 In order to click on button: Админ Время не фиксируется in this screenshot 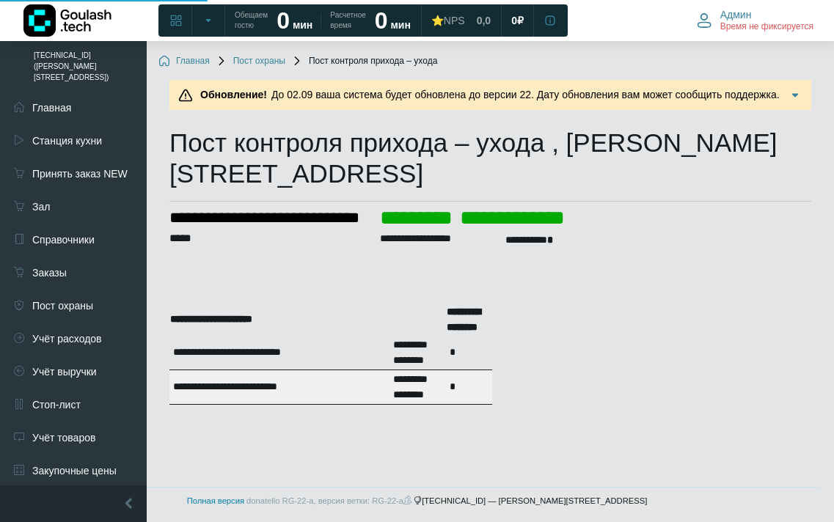, I will do `click(755, 21)`.